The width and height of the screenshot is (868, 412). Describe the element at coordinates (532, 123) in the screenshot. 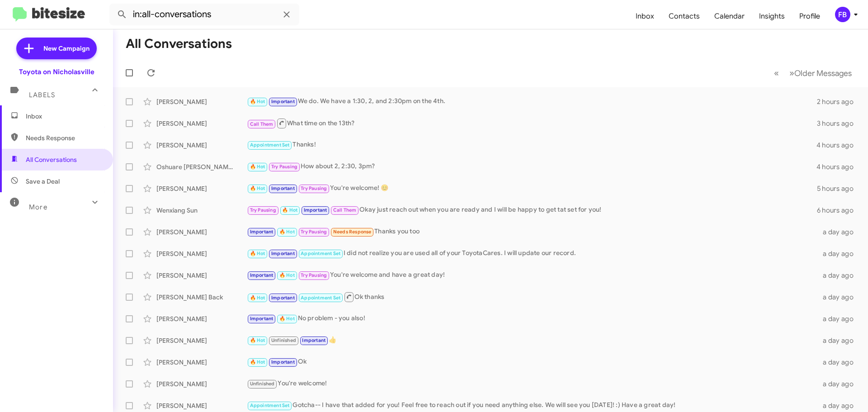

I see `div: What time on the 13th?` at that location.